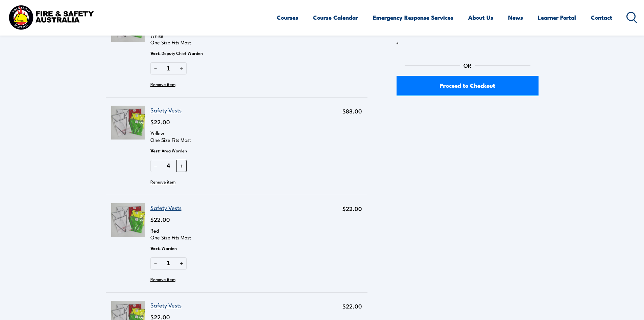 Image resolution: width=644 pixels, height=320 pixels. Describe the element at coordinates (557, 17) in the screenshot. I see `a: Learner Portal` at that location.